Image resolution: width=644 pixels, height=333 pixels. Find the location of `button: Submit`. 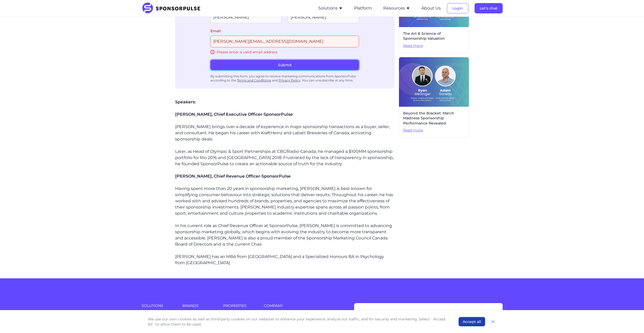

button: Submit is located at coordinates (285, 65).